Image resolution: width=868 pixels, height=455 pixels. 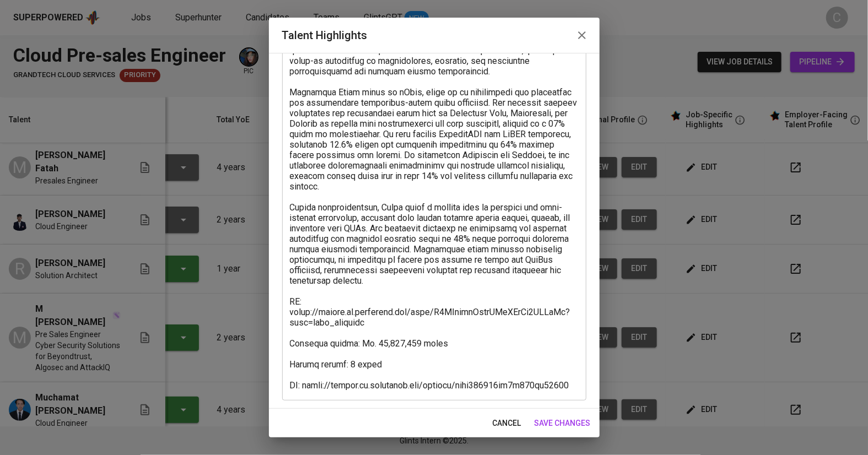 What do you see at coordinates (434, 35) in the screenshot?
I see `h2: Talent Highlights` at bounding box center [434, 35].